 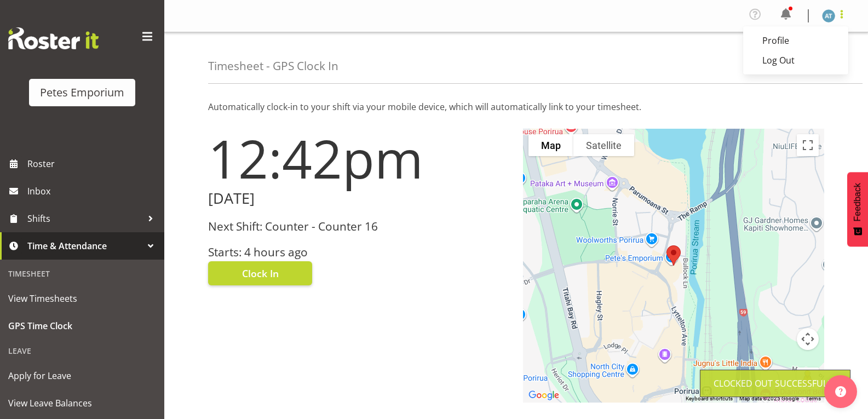 I want to click on span: View Timesheets, so click(x=82, y=298).